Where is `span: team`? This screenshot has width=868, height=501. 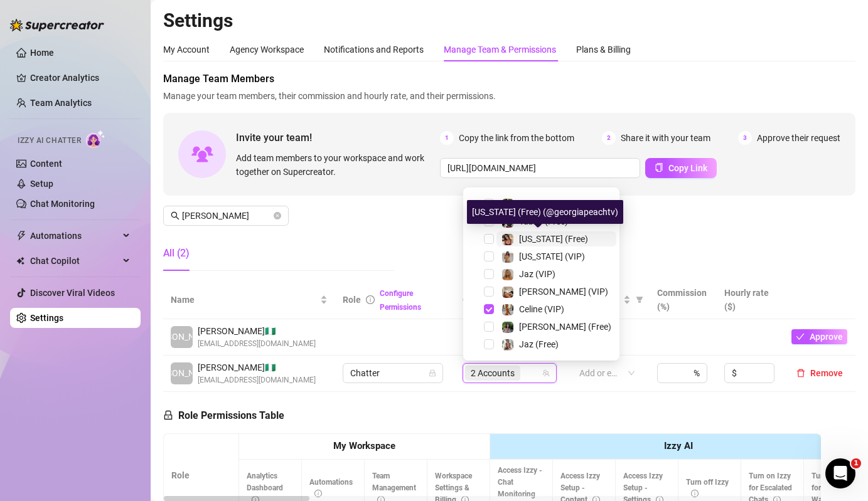
span: team is located at coordinates (546, 373).